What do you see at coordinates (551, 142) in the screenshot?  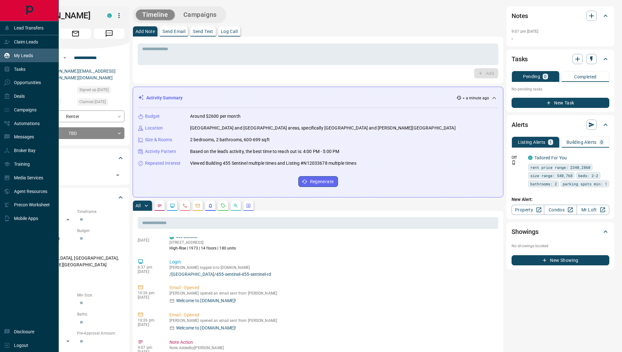 I see `p: 1` at bounding box center [551, 142].